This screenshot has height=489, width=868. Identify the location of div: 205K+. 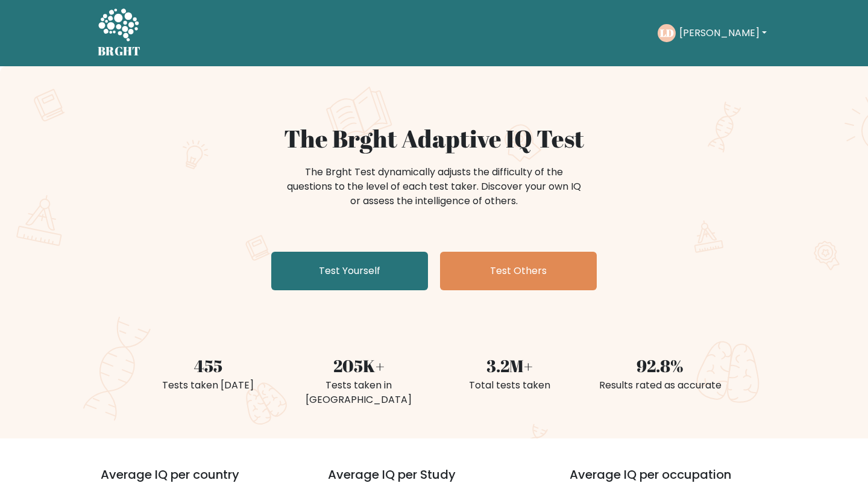
(359, 366).